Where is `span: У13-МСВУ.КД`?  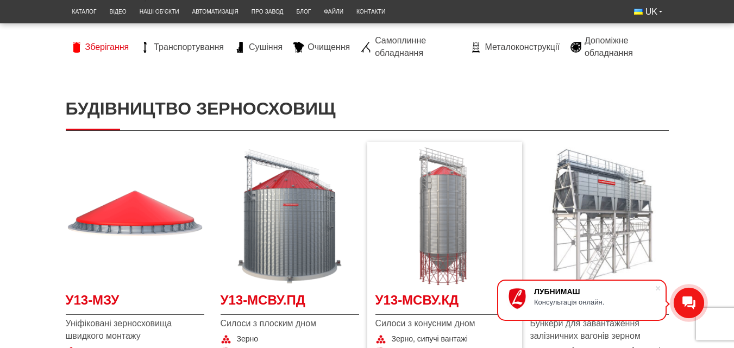
span: У13-МСВУ.КД is located at coordinates (444, 303).